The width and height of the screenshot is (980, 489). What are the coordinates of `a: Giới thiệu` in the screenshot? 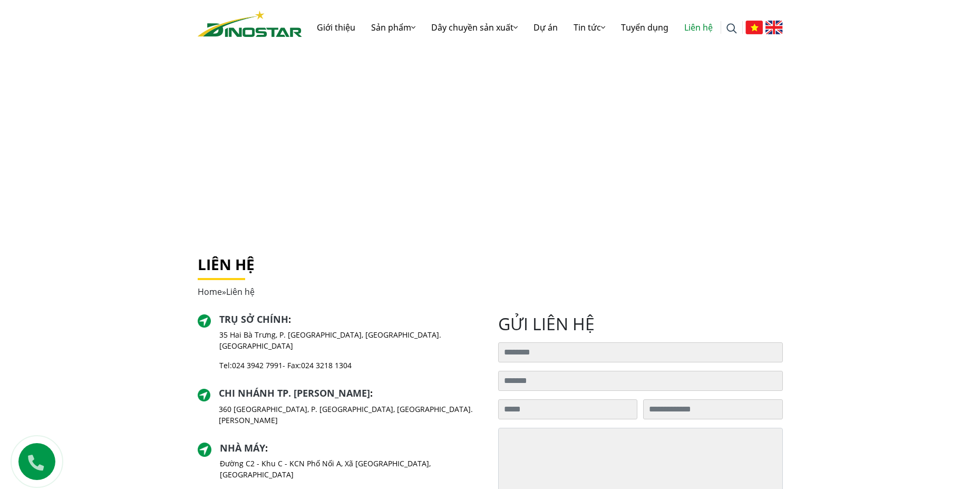 It's located at (336, 28).